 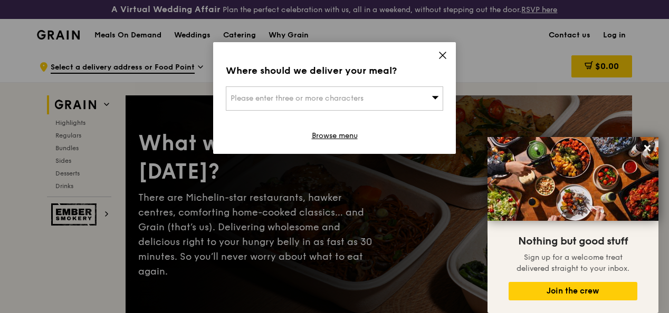 What do you see at coordinates (334, 71) in the screenshot?
I see `div: Where should we deliver your meal?` at bounding box center [334, 71].